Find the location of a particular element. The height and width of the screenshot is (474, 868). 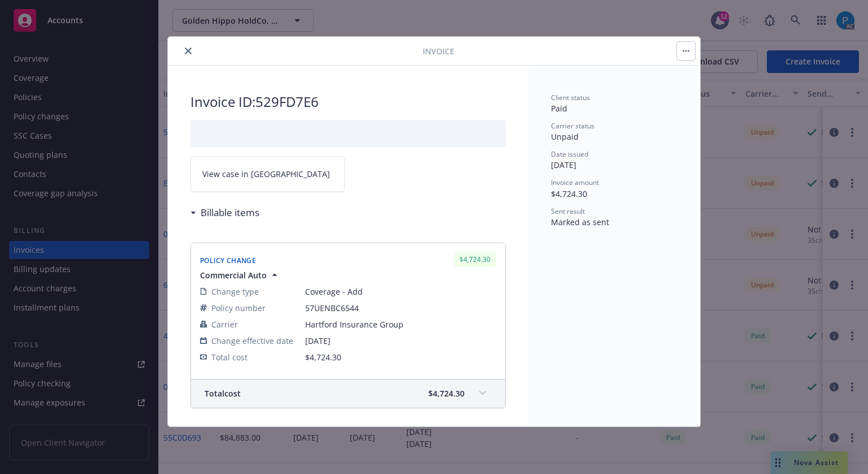

h3: Billable items is located at coordinates (230, 213).